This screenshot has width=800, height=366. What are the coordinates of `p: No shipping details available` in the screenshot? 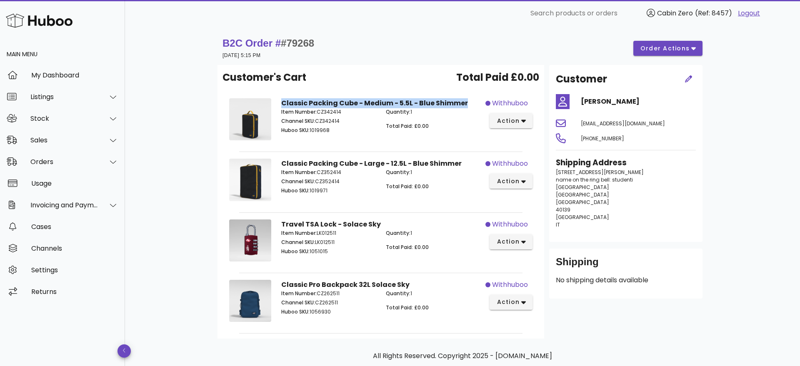 It's located at (626, 280).